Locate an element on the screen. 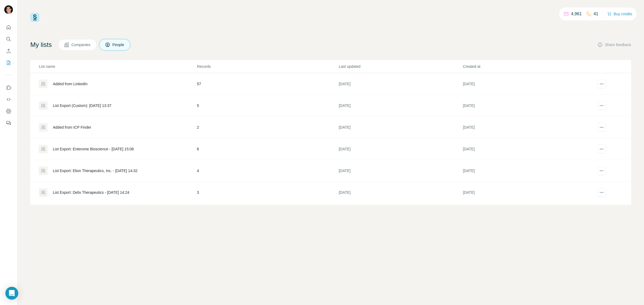 The width and height of the screenshot is (644, 305). p: Records is located at coordinates (268, 66).